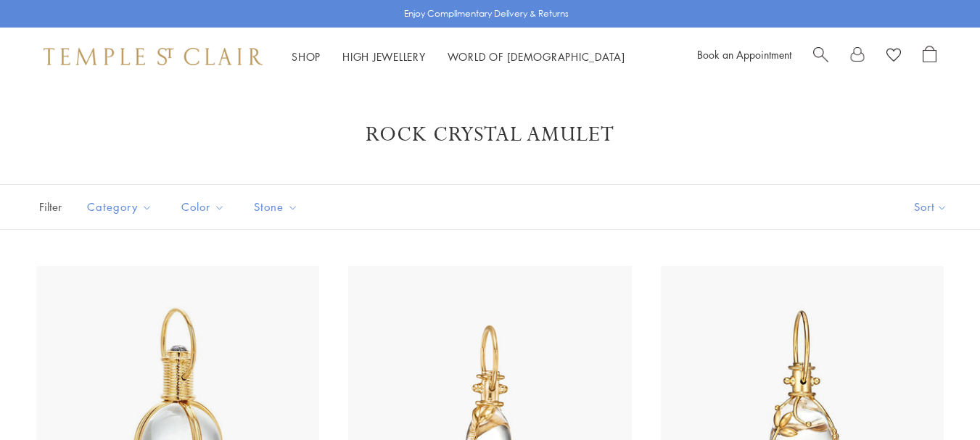  I want to click on h1: Rock Crystal Amulet, so click(490, 135).